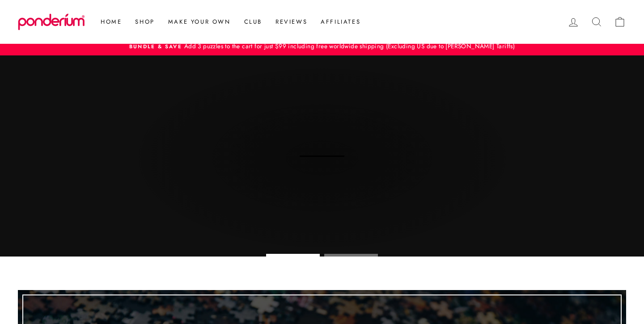  Describe the element at coordinates (293, 255) in the screenshot. I see `li: Page dot 1` at that location.